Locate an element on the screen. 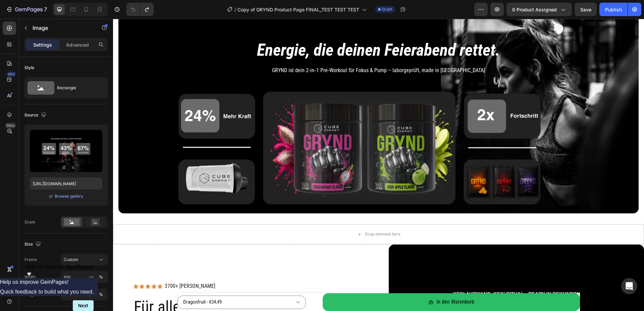 The height and width of the screenshot is (311, 644). h2: Energie, die deinen Feierabend rettet. is located at coordinates (266, 31).